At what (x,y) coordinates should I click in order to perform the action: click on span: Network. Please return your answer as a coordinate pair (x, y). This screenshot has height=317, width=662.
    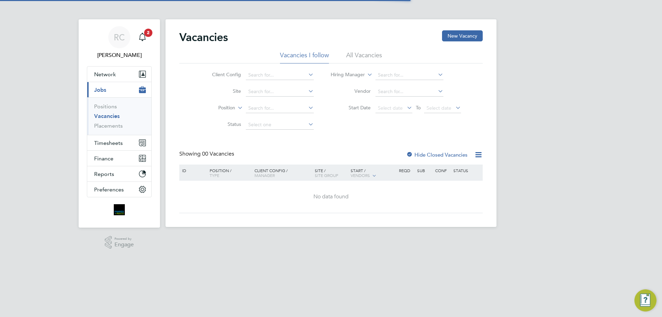
    Looking at the image, I should click on (105, 74).